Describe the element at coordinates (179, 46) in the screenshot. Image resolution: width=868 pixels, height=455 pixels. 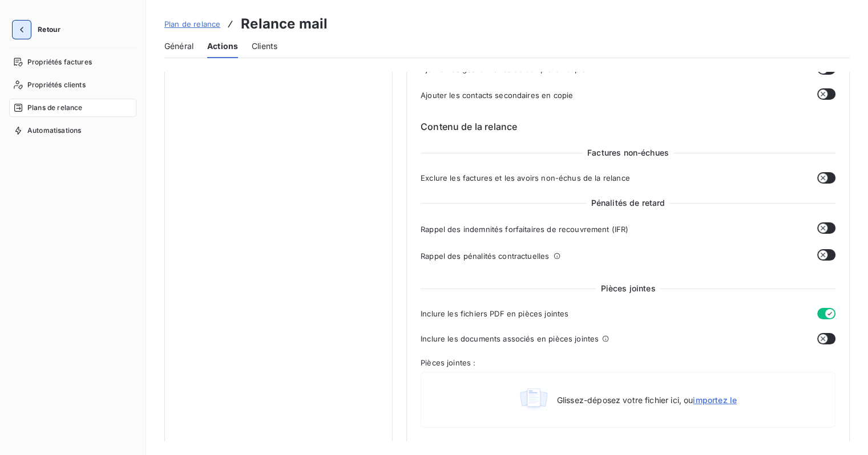
I see `span: Général` at that location.